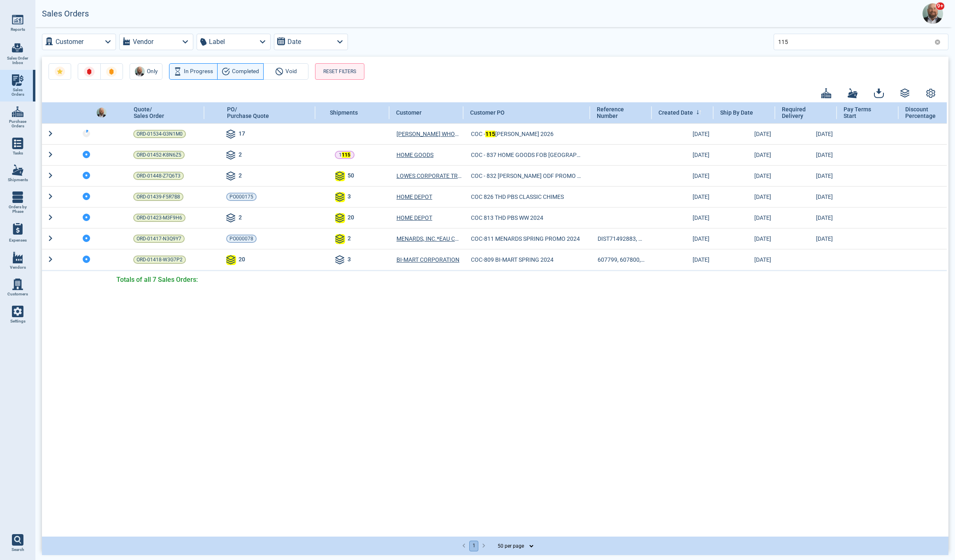 The height and width of the screenshot is (560, 955). I want to click on span: Sales Orders, so click(18, 92).